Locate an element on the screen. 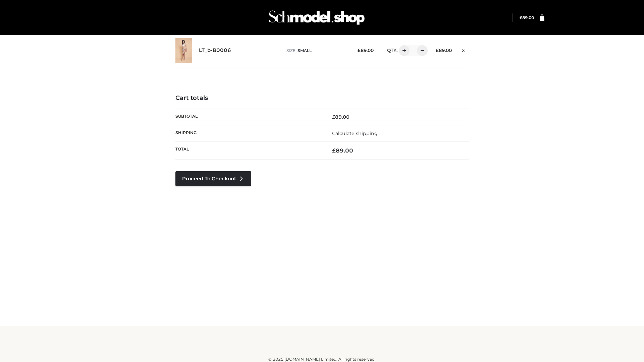  img: Schmodel Admin 964 is located at coordinates (317, 17).